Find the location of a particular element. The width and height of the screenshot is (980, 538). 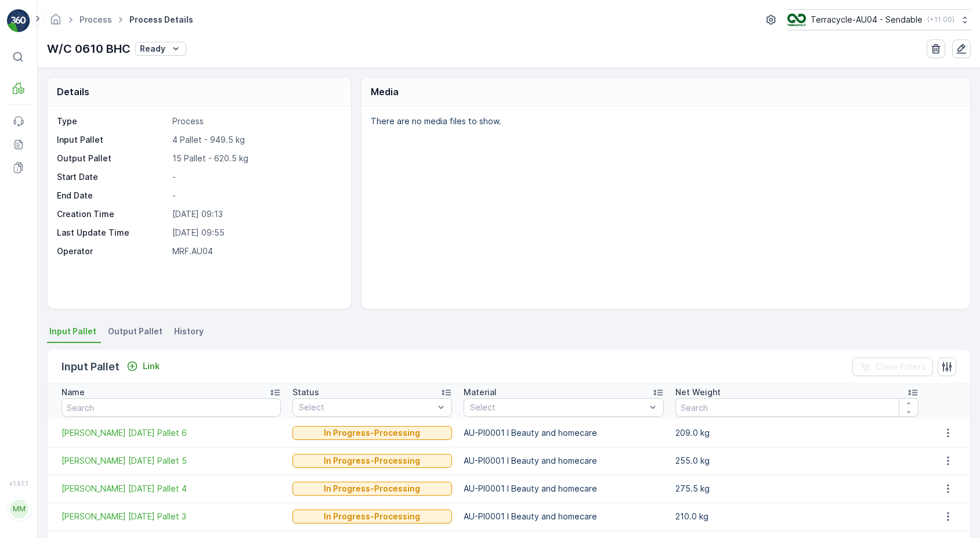

p: ( +11:00 ) is located at coordinates (941, 20).